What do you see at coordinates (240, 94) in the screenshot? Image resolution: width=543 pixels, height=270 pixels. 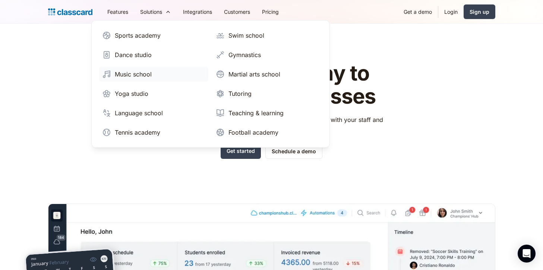 I see `div: Tutoring` at bounding box center [240, 94].